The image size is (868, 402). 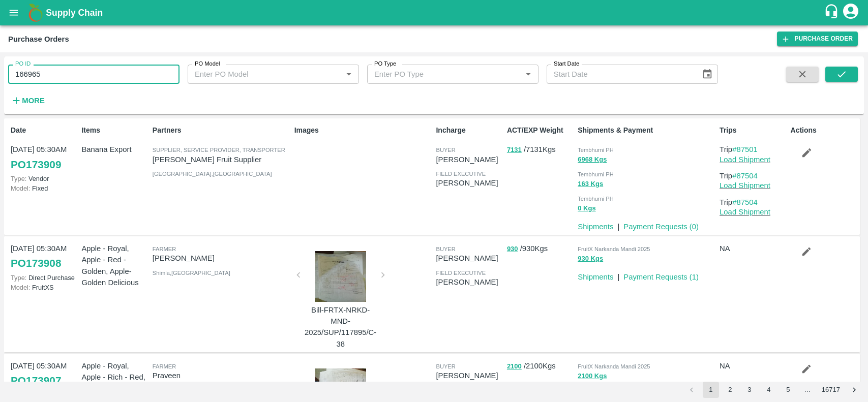 What do you see at coordinates (661, 226) in the screenshot?
I see `a: Payment Requests (0)` at bounding box center [661, 226].